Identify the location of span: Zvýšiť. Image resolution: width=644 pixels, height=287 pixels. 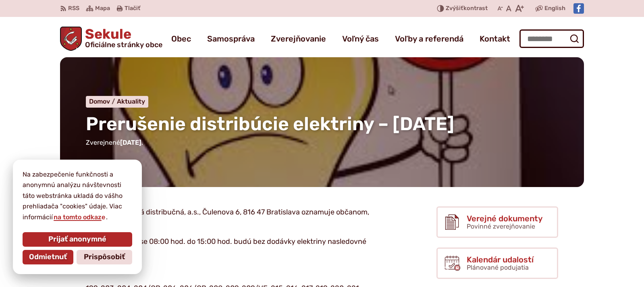
(455, 8).